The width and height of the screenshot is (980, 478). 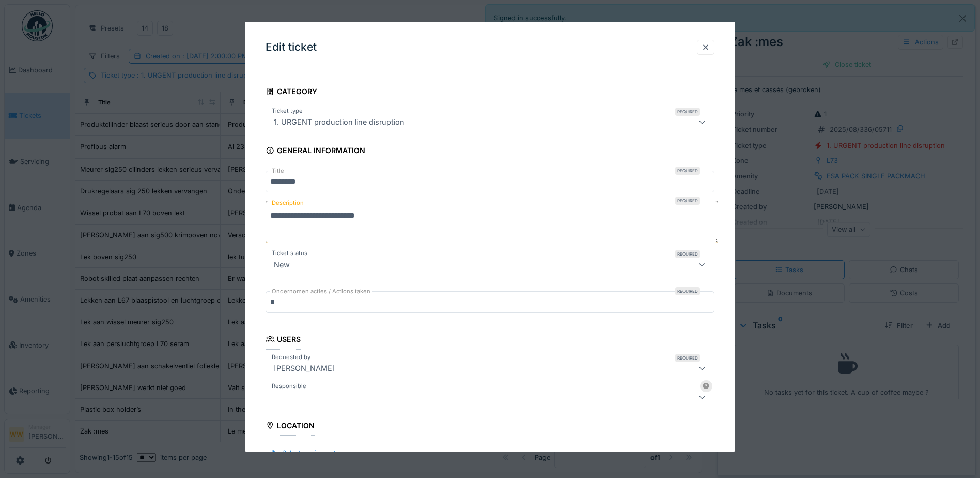 I want to click on div: 1. URGENT production line disruption, so click(x=339, y=122).